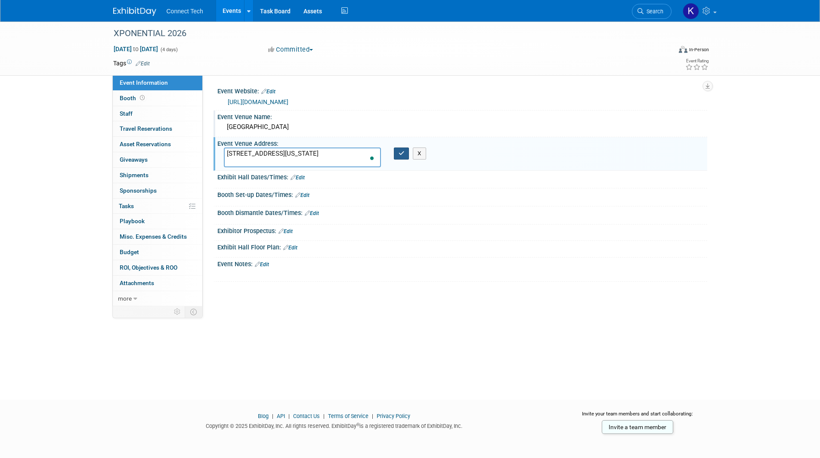 Image resolution: width=820 pixels, height=458 pixels. Describe the element at coordinates (158, 160) in the screenshot. I see `a: Giveaways` at that location.